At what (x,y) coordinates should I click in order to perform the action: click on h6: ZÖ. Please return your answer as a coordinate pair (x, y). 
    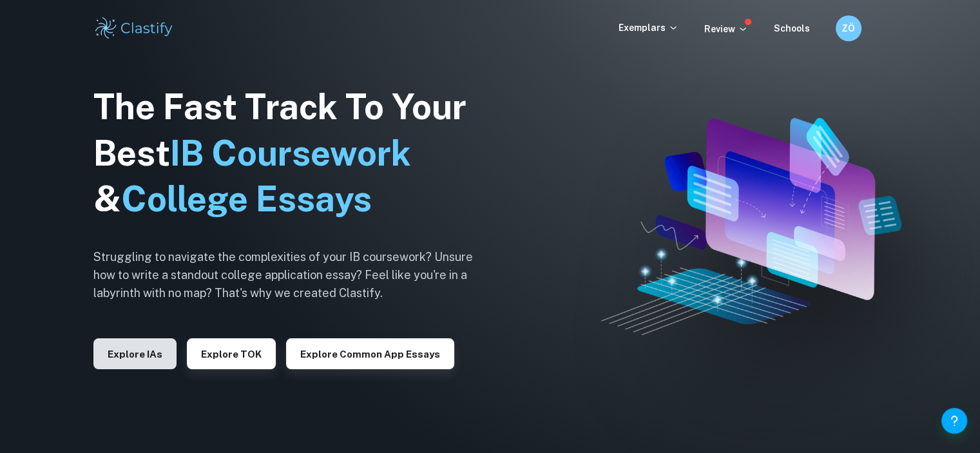
    Looking at the image, I should click on (848, 28).